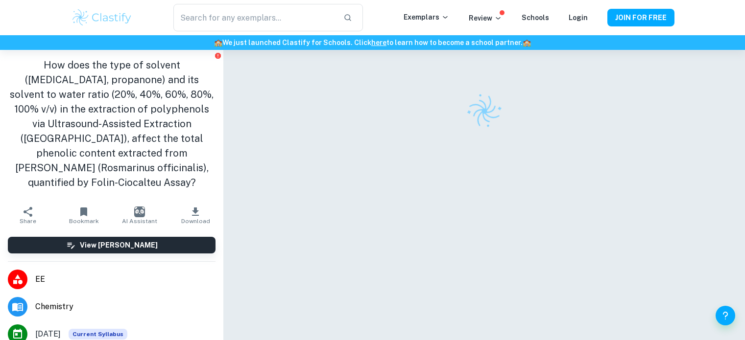 This screenshot has width=745, height=340. What do you see at coordinates (641, 18) in the screenshot?
I see `button: JOIN FOR FREE` at bounding box center [641, 18].